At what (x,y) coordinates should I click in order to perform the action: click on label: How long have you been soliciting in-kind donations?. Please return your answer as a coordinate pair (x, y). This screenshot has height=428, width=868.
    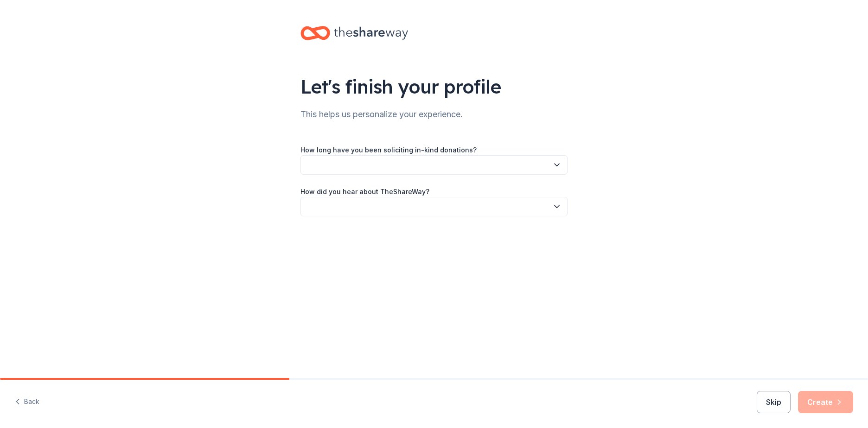
    Looking at the image, I should click on (388, 150).